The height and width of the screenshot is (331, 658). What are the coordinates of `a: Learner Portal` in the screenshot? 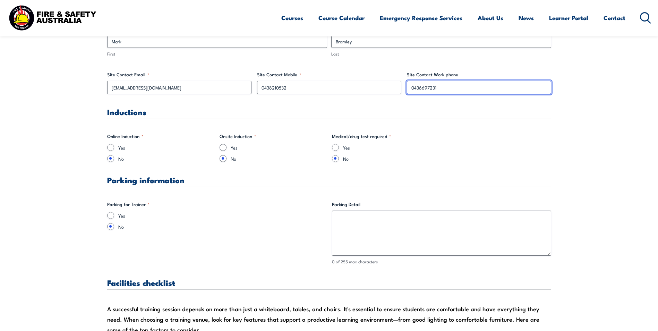 It's located at (568, 18).